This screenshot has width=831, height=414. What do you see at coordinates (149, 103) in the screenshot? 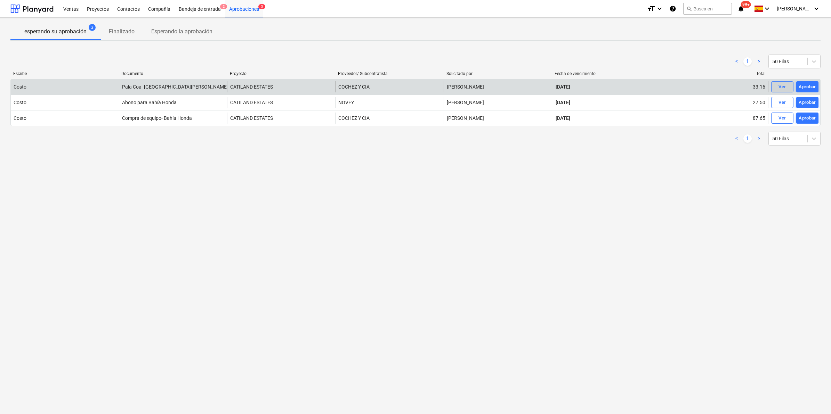
I see `div: Abono para Bahía Honda` at bounding box center [149, 103].